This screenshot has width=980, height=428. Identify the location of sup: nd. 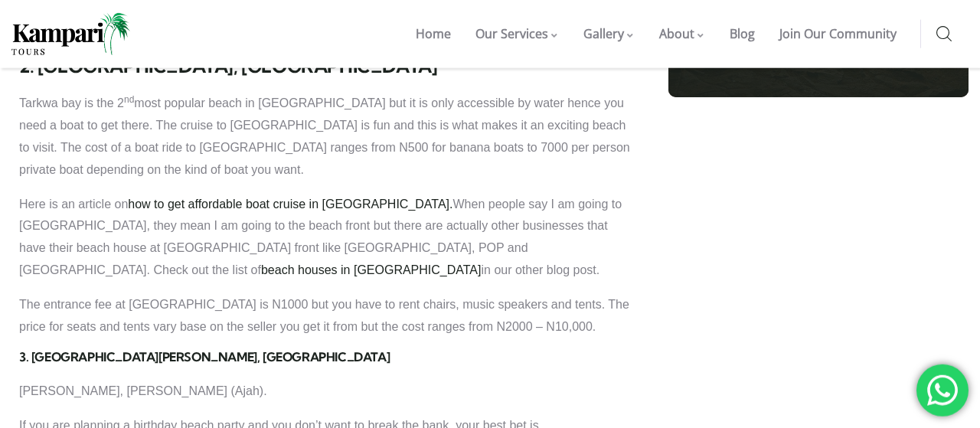
(129, 100).